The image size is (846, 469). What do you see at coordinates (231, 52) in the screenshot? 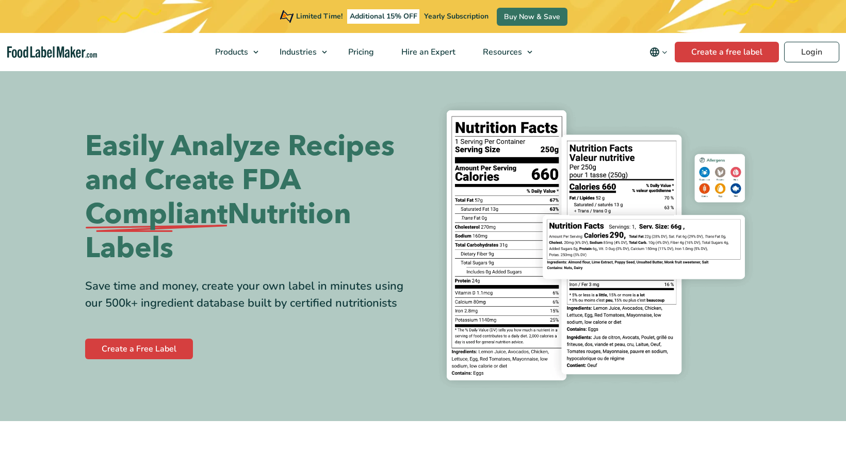
I see `span: Products` at bounding box center [231, 52].